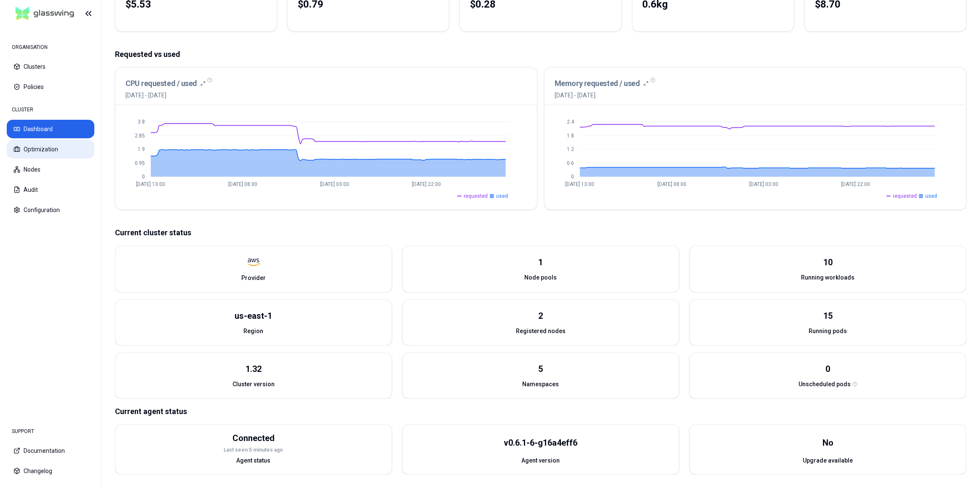 Image resolution: width=980 pixels, height=487 pixels. I want to click on div: us-east-1, so click(254, 316).